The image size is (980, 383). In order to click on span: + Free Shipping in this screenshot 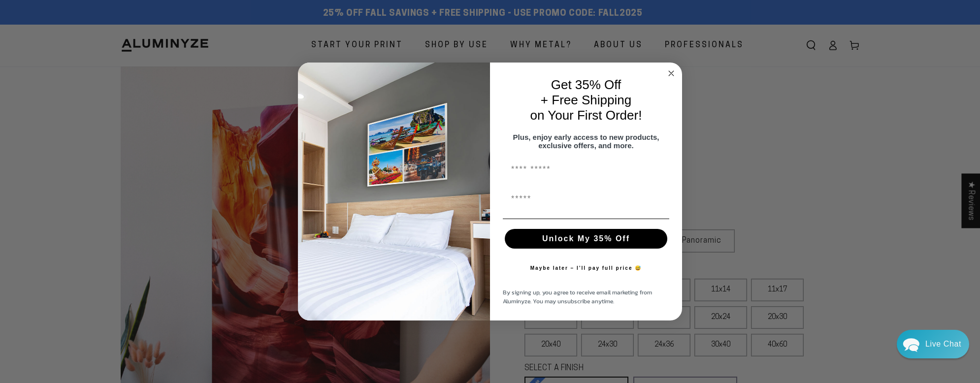, I will do `click(586, 100)`.